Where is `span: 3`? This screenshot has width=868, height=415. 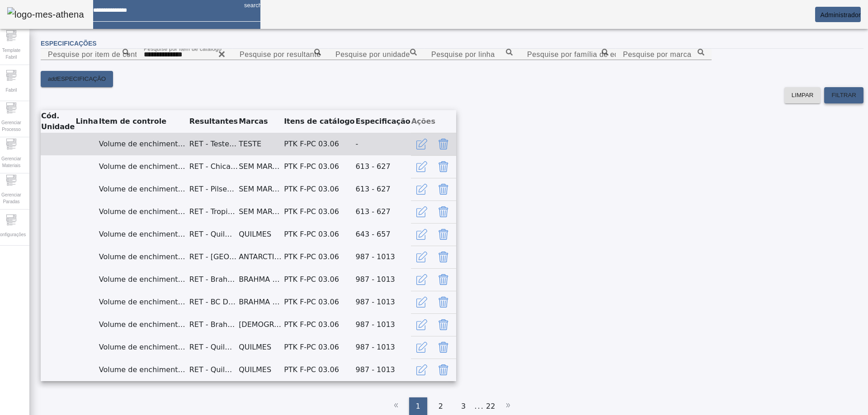
span: 3 is located at coordinates (463, 407).